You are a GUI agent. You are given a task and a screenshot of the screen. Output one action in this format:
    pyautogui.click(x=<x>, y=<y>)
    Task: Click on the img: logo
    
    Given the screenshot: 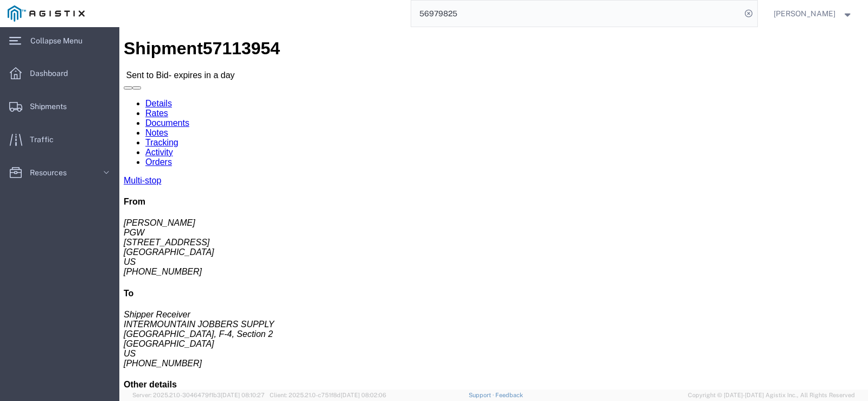 What is the action you would take?
    pyautogui.click(x=46, y=13)
    